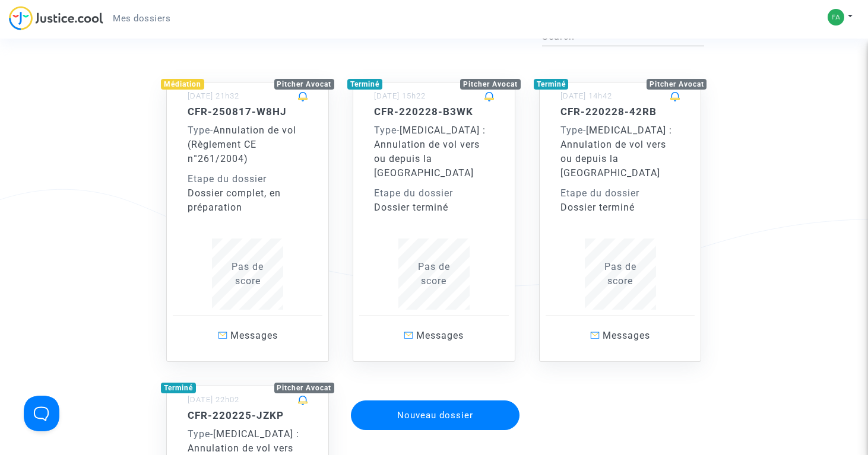  I want to click on div: Dossier complet, en préparation, so click(248, 201).